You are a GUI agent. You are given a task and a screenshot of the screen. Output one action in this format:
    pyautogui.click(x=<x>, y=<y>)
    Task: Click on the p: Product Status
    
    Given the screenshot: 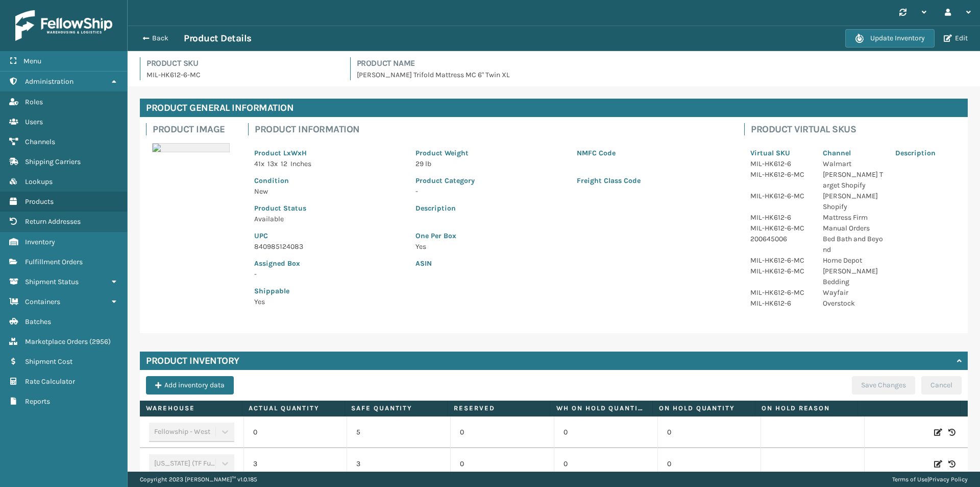 What is the action you would take?
    pyautogui.click(x=329, y=208)
    